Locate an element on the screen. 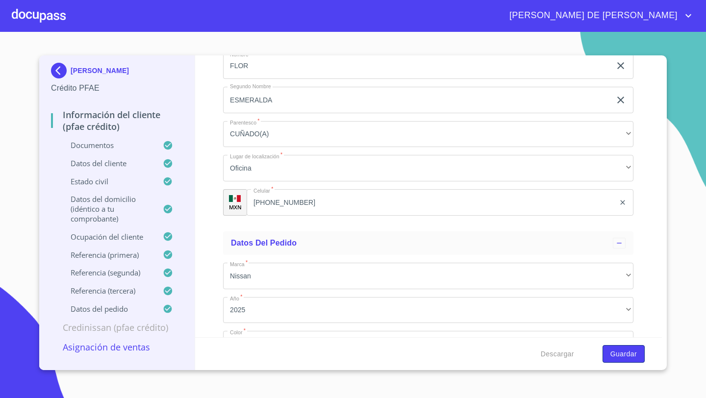 Image resolution: width=706 pixels, height=398 pixels. img: R93DlvwvvjP9fbrDwZeCRYBHk45OWMq+AAOlFVsxT89f82nwPLnD58IP7+ANJEaWYhP0Tx8kkA0WlQMPQsAAgwAOmBj20AXj6... is located at coordinates (235, 199).